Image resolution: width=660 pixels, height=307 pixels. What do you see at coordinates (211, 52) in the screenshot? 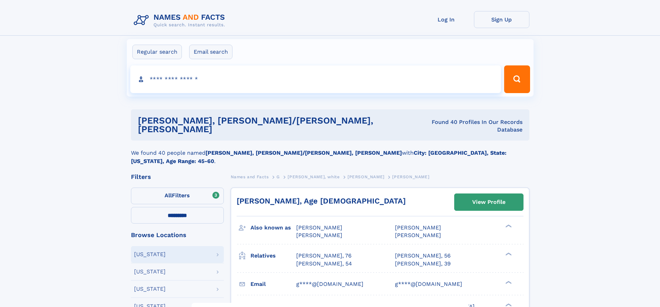
I see `label: Email search` at bounding box center [211, 52].